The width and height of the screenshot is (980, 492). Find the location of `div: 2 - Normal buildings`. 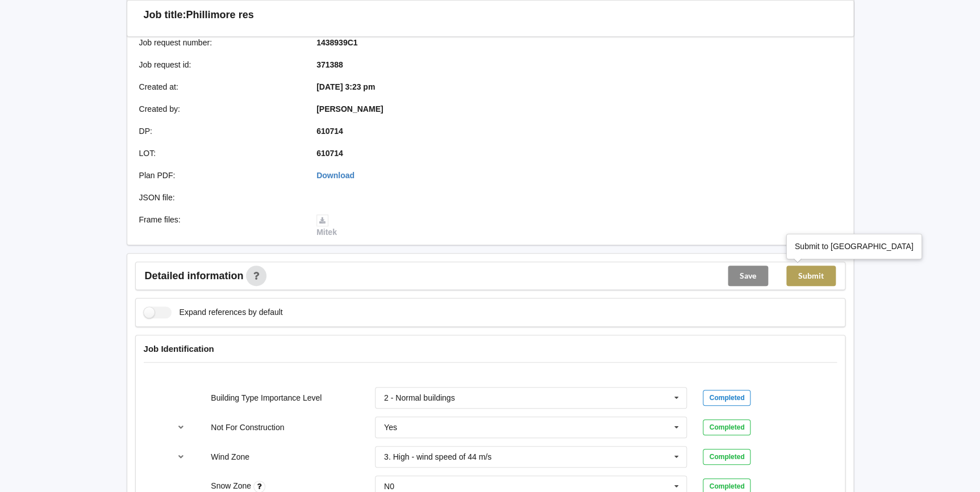

div: 2 - Normal buildings is located at coordinates (419, 398).